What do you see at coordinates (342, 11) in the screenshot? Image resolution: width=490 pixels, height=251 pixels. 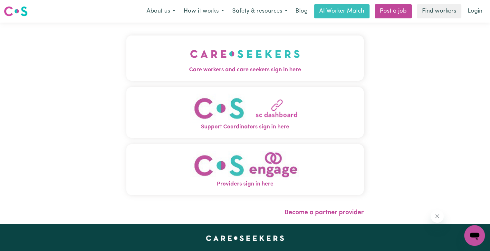 I see `a: AI Worker Match` at bounding box center [342, 11].